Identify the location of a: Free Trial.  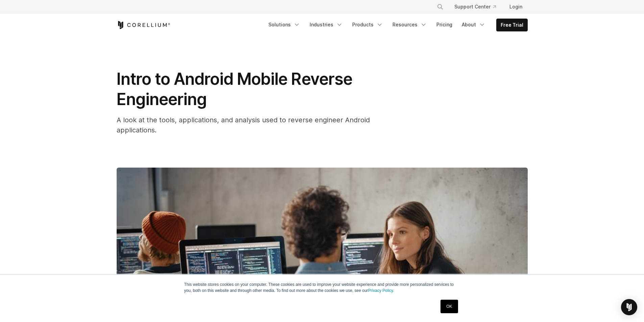
(512, 25).